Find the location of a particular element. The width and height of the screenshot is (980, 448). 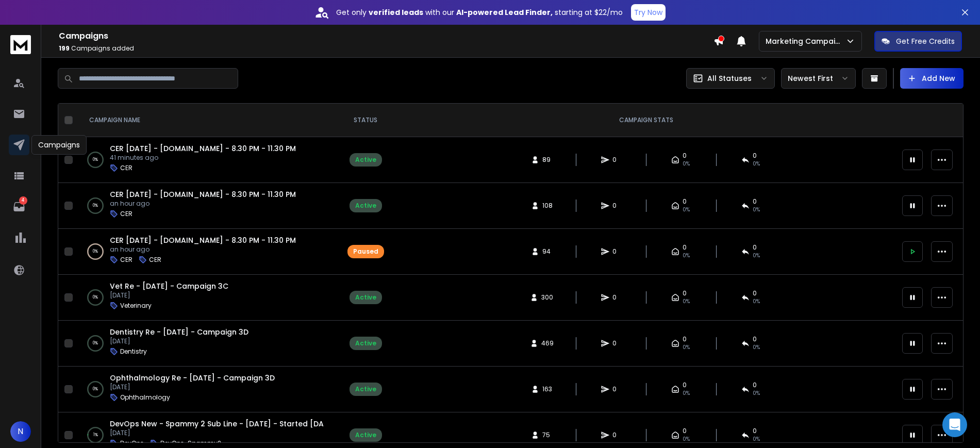

th: STATUS is located at coordinates (365, 120).